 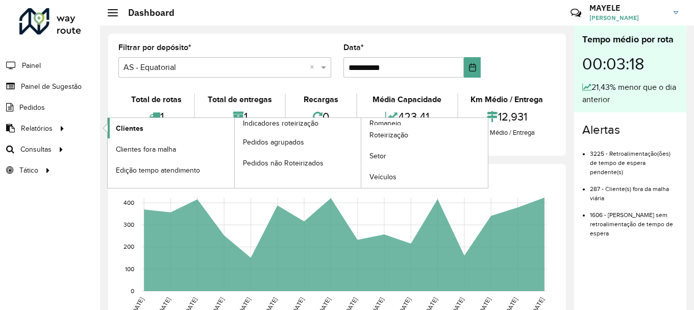 I want to click on h3: MAYELE, so click(x=627, y=8).